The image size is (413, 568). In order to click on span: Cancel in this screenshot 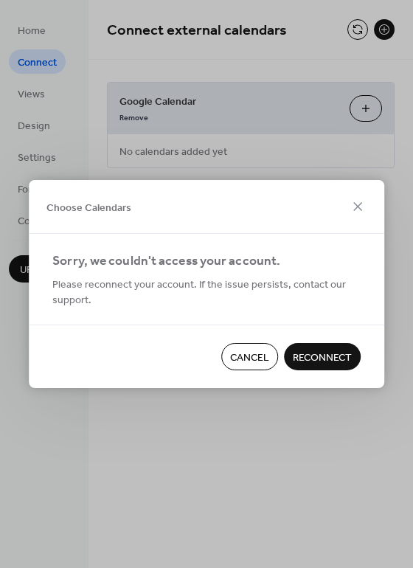, I will do `click(249, 358)`.